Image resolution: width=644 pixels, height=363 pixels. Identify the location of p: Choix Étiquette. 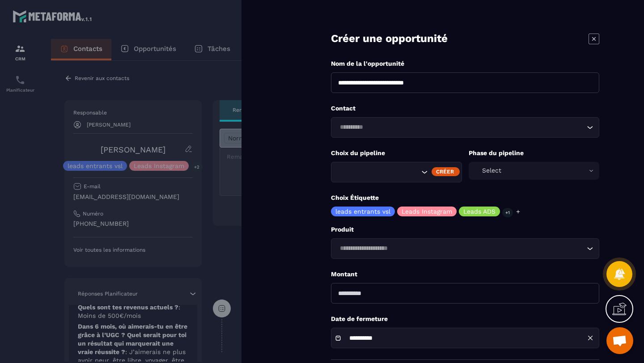
(465, 198).